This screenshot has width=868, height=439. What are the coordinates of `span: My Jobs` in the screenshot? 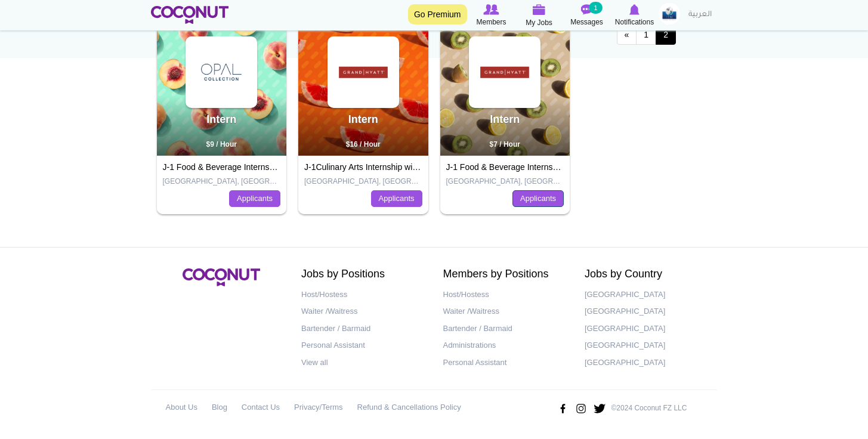 It's located at (539, 22).